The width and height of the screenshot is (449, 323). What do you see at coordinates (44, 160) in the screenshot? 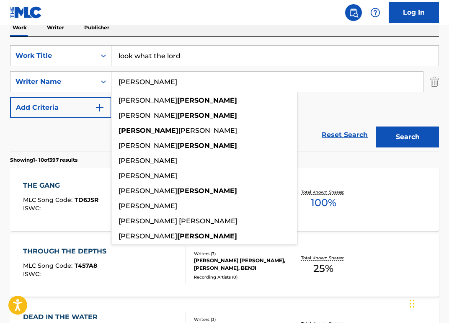
I see `p: Showing 1 - 10 of 397 results` at bounding box center [44, 160].